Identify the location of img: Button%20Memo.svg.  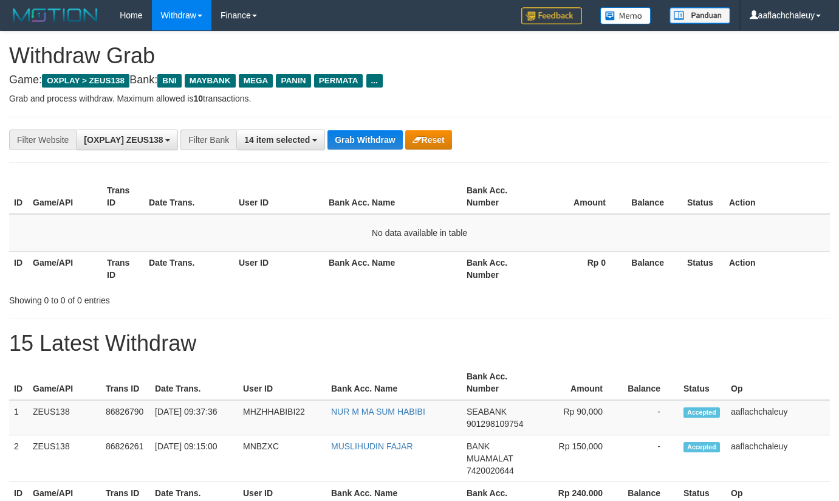
(626, 16).